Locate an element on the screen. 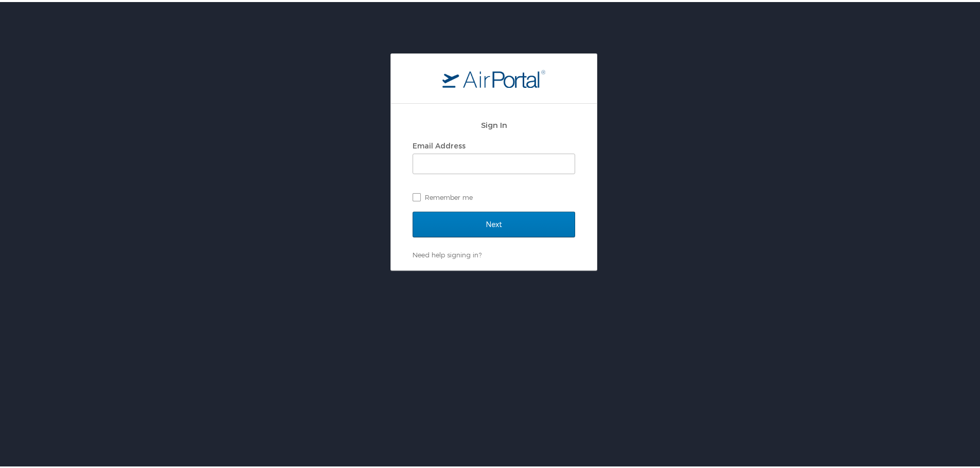 This screenshot has height=468, width=980. img: logo is located at coordinates (494, 76).